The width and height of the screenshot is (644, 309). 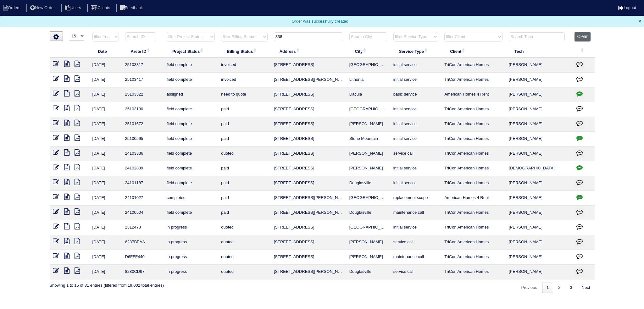 What do you see at coordinates (143, 154) in the screenshot?
I see `td: 24103336` at bounding box center [143, 154].